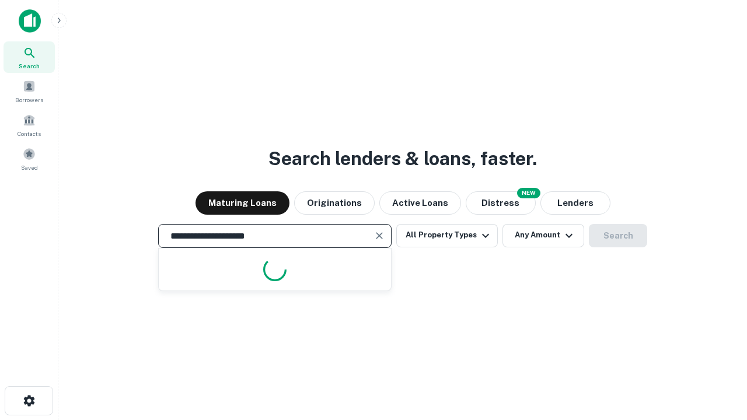 This screenshot has width=747, height=420. Describe the element at coordinates (29, 57) in the screenshot. I see `a: Search` at that location.